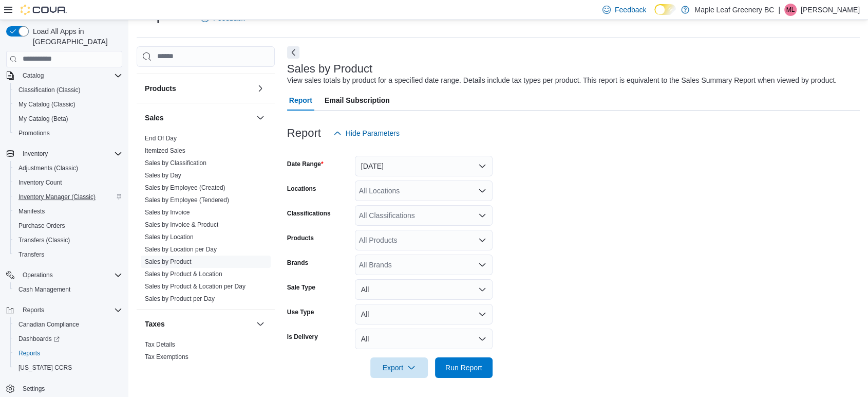  I want to click on span: Sales by Employee (Created), so click(185, 188).